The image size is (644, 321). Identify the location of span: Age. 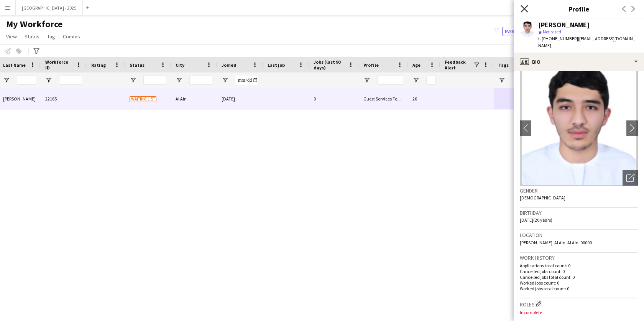
(417, 65).